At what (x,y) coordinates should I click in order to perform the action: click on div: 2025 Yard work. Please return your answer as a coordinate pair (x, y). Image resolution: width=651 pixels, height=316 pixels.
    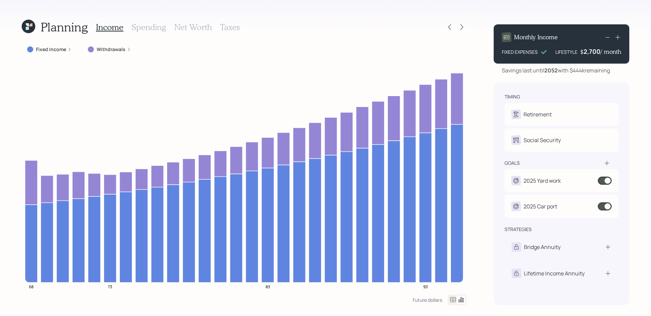
    Looking at the image, I should click on (542, 181).